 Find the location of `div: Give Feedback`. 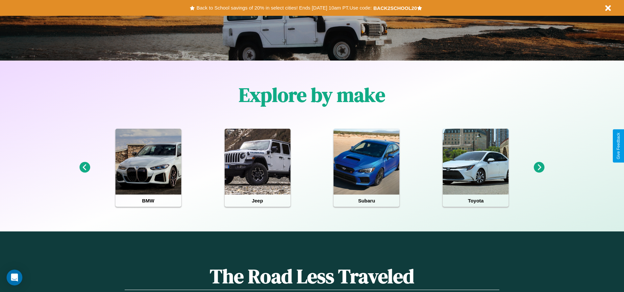

div: Give Feedback is located at coordinates (619, 146).